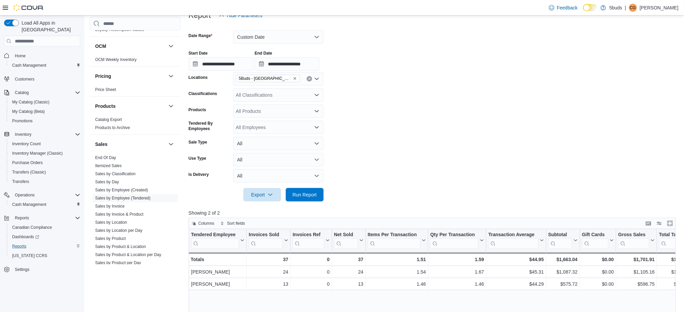  I want to click on span: Transfers, so click(21, 182).